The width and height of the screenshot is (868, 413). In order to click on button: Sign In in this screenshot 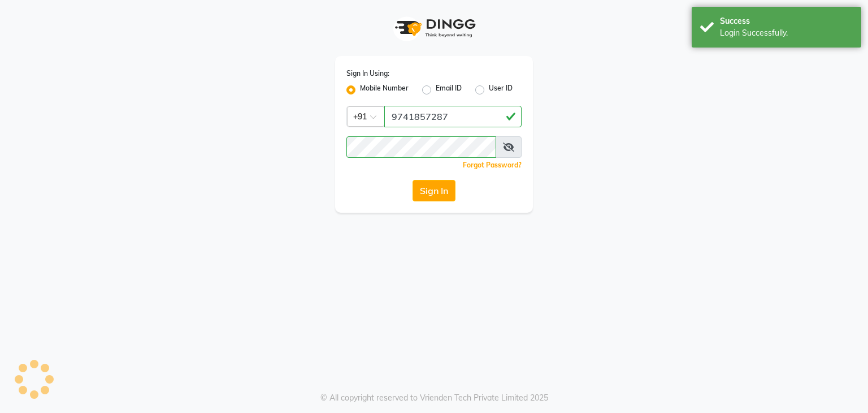, I will do `click(434, 191)`.